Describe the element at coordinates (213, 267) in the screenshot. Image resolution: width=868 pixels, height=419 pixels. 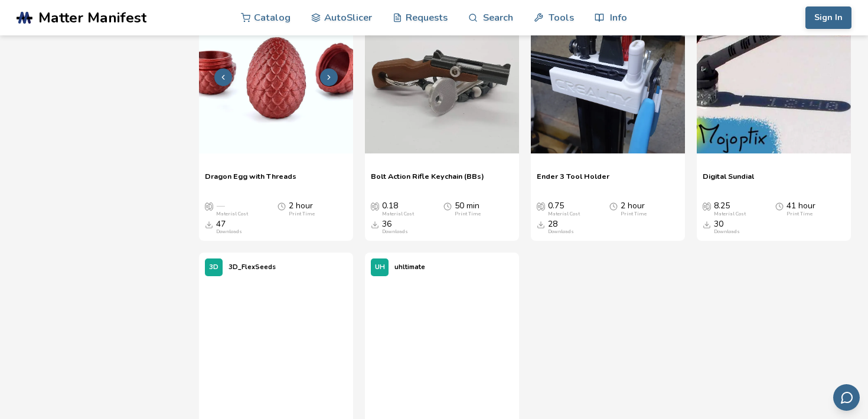
I see `span: 3D` at that location.